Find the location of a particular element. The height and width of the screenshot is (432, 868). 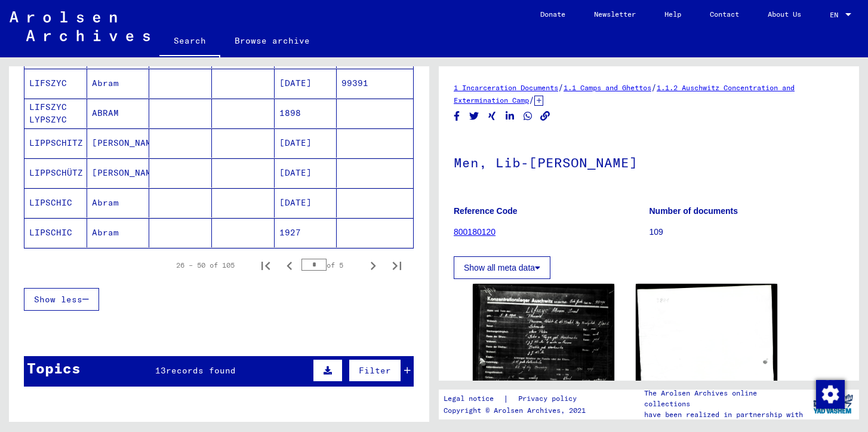

div: 26 – 50 of 105 is located at coordinates (205, 265).